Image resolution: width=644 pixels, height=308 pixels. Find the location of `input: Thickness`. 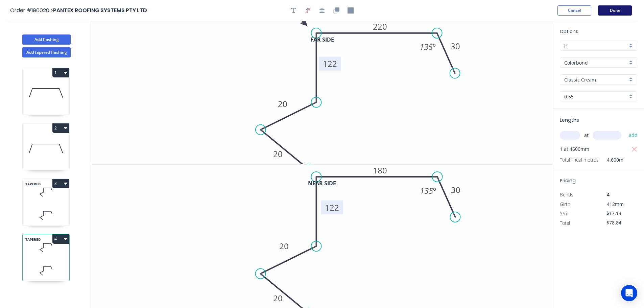

input: Thickness is located at coordinates (596, 96).